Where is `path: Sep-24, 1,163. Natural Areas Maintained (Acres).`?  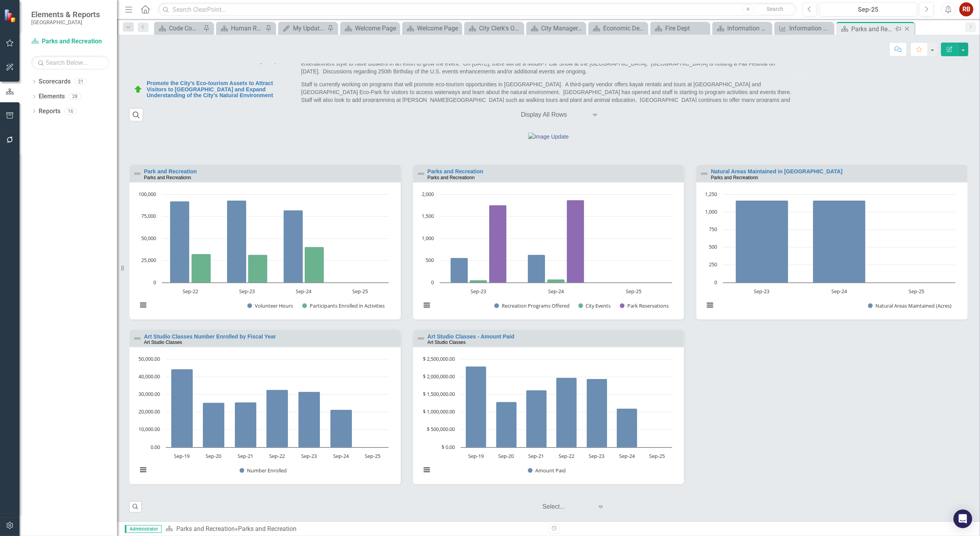 path: Sep-24, 1,163. Natural Areas Maintained (Acres). is located at coordinates (840, 241).